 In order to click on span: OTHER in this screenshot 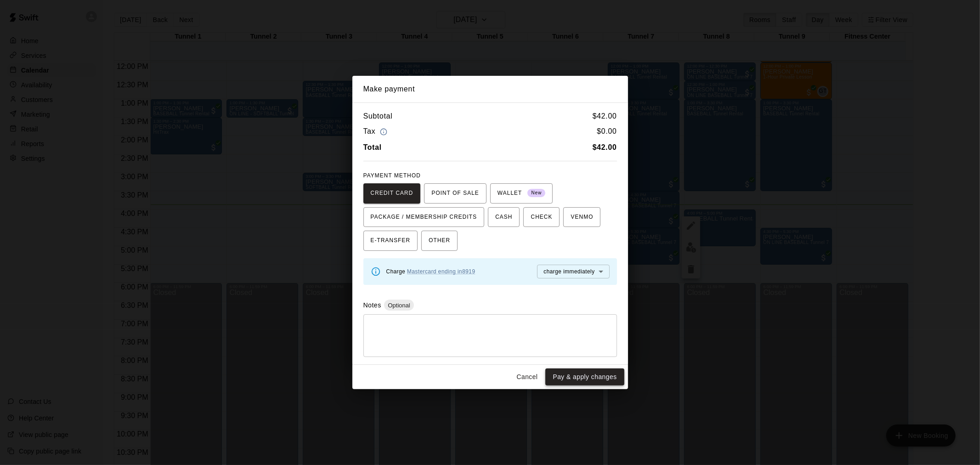, I will do `click(440, 241)`.